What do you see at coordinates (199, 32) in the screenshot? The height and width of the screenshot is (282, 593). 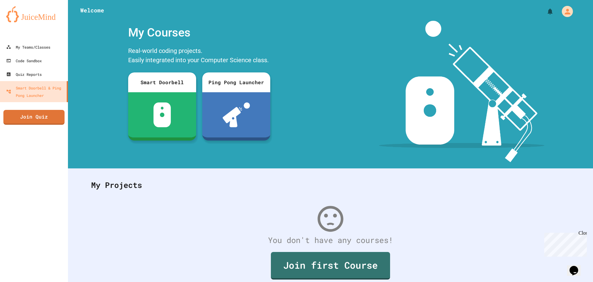 I see `div: My Courses` at bounding box center [199, 32].